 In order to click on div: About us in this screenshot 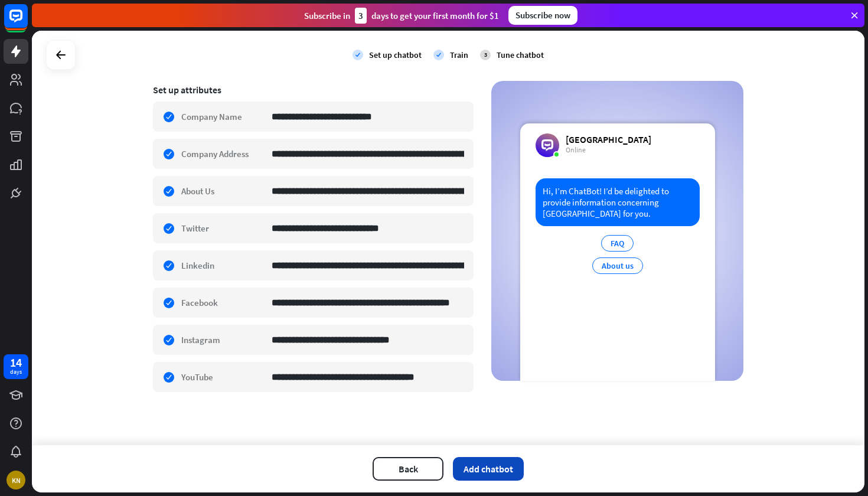, I will do `click(618, 266)`.